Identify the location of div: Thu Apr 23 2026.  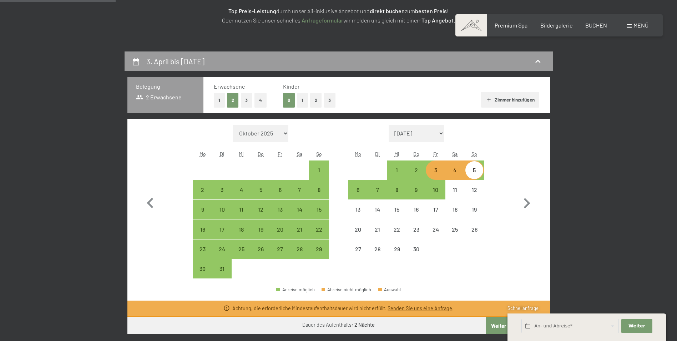
(416, 229).